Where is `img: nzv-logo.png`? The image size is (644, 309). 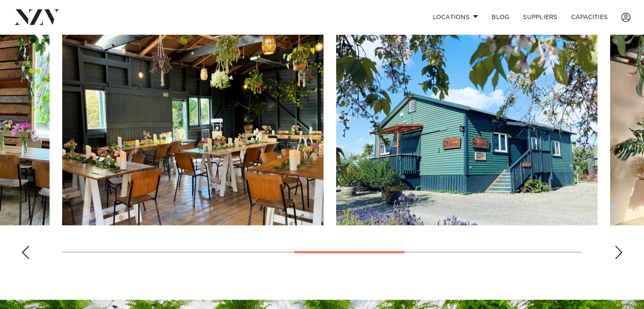 img: nzv-logo.png is located at coordinates (37, 17).